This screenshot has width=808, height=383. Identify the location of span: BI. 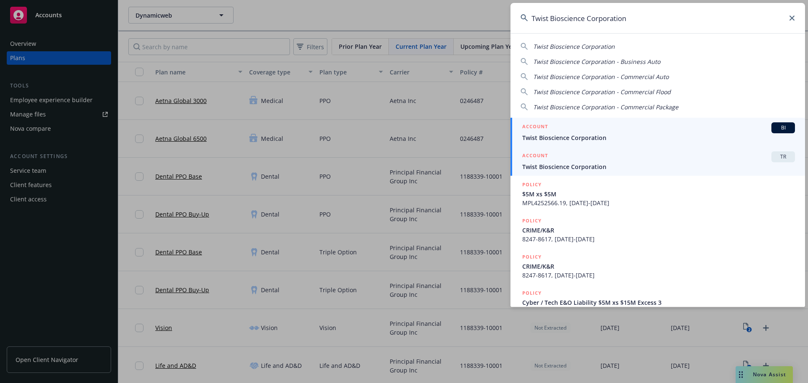
(783, 128).